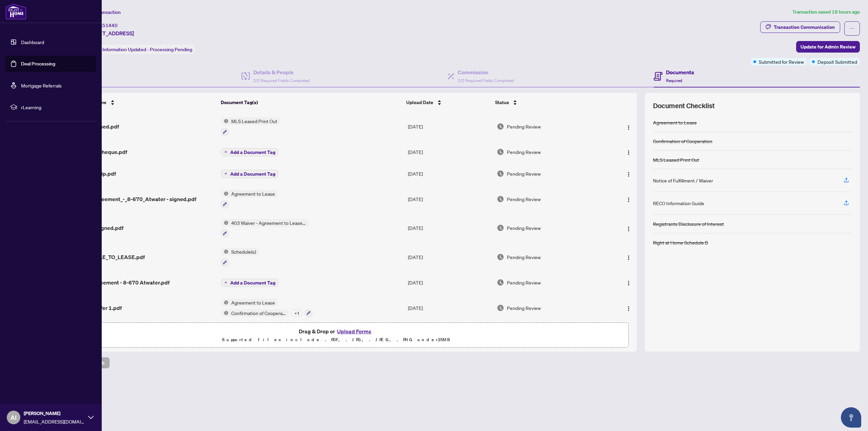 This screenshot has height=431, width=868. I want to click on span: rLearning, so click(57, 107).